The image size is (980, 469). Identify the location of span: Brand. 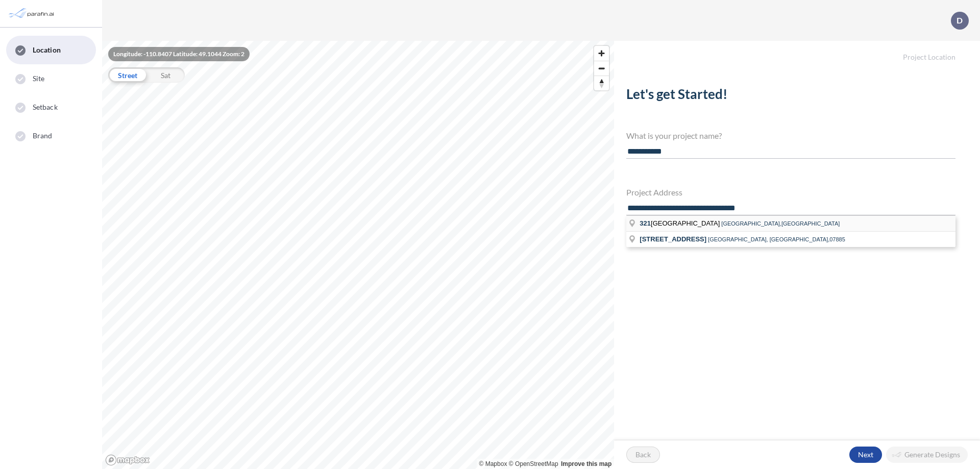
(43, 135).